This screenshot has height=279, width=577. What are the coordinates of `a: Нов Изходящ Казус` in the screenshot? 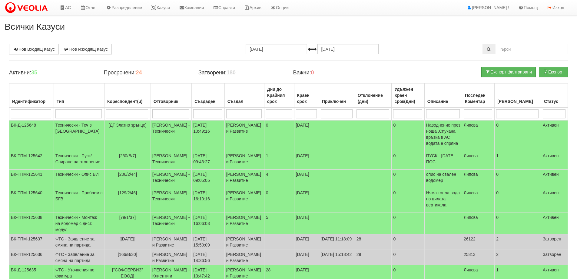 It's located at (86, 49).